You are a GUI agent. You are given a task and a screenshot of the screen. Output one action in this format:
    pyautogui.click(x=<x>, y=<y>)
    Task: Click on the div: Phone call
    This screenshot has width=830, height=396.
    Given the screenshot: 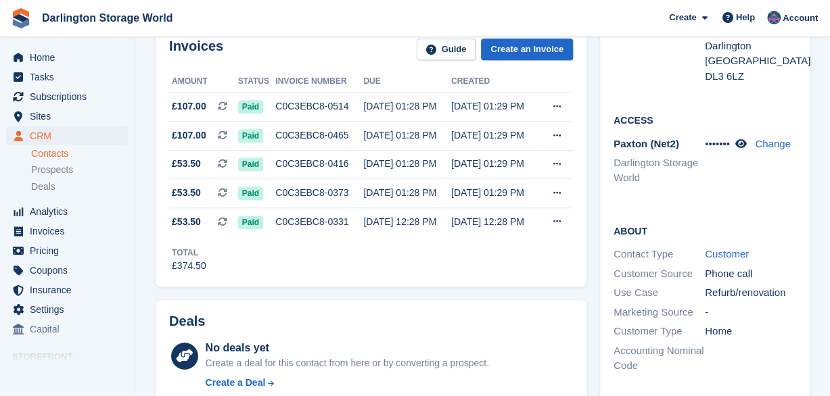 What is the action you would take?
    pyautogui.click(x=750, y=274)
    